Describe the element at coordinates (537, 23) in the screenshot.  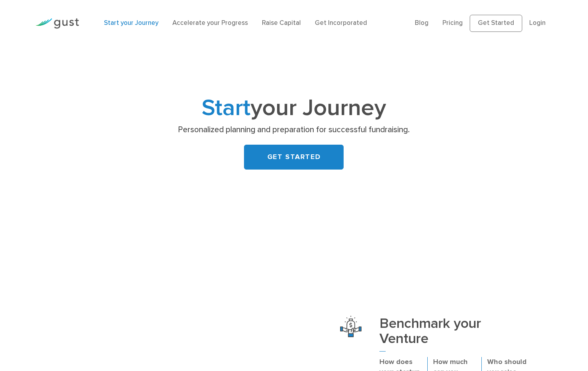
I see `a: Login` at that location.